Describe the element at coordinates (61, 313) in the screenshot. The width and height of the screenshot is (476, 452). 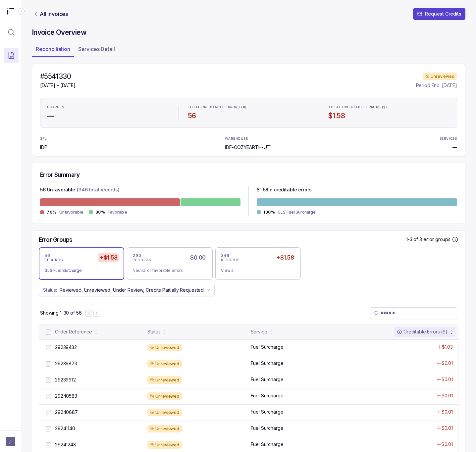
I see `p: Showing 1-30 of 56` at that location.